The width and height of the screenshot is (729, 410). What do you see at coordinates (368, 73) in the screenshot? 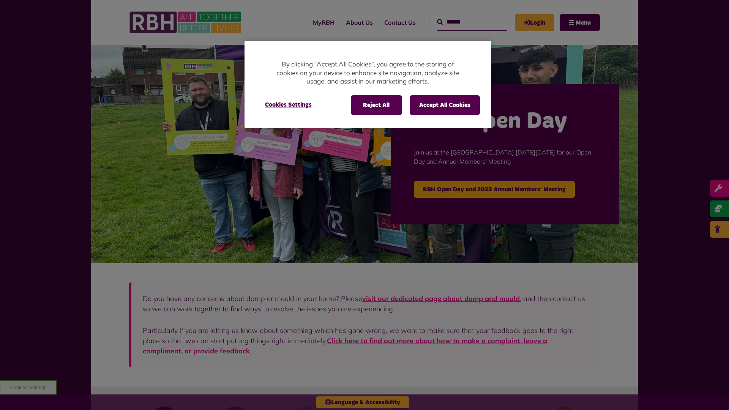
I see `p: By clicking “Accept All Cookies”, you agree to the storing of cookies on your device to enhance s...` at bounding box center [368, 73].